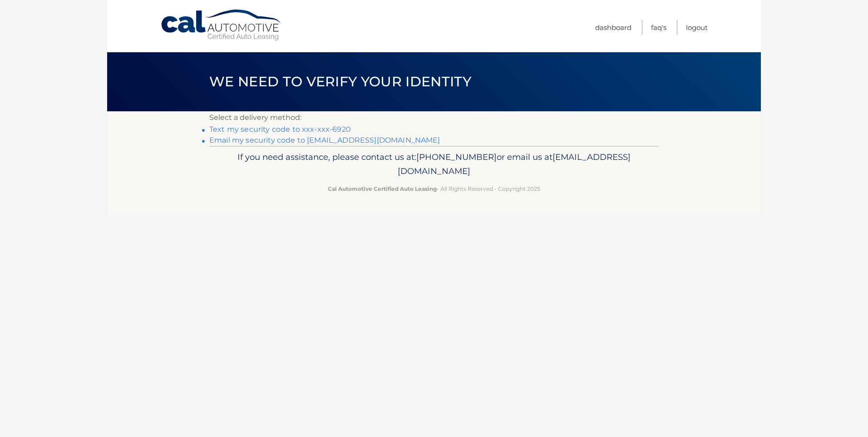 The width and height of the screenshot is (868, 437). What do you see at coordinates (696, 28) in the screenshot?
I see `a: Logout` at bounding box center [696, 28].